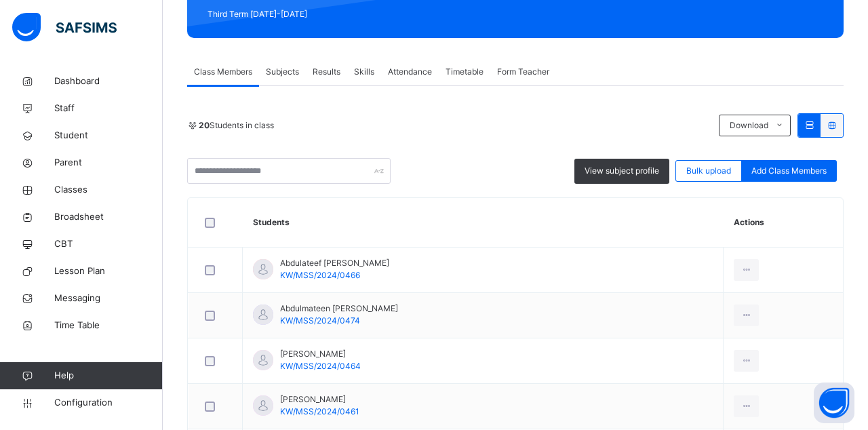 The height and width of the screenshot is (430, 868). What do you see at coordinates (834, 402) in the screenshot?
I see `button: Open asap` at bounding box center [834, 402].